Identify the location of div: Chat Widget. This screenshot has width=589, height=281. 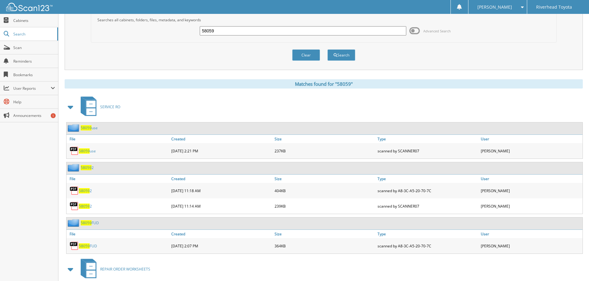
(573, 267).